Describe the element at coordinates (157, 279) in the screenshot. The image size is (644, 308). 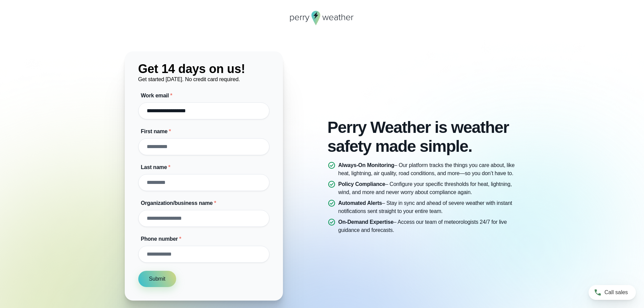
I see `button: Submit` at that location.